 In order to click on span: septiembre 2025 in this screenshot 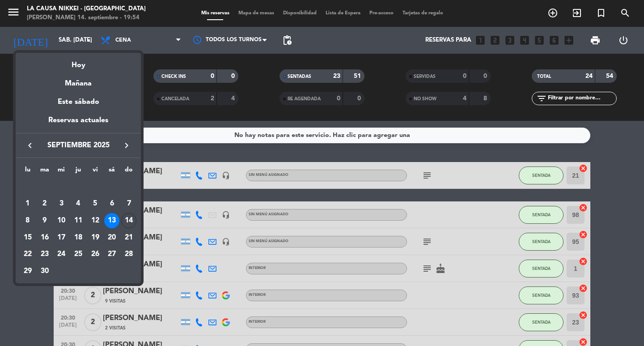, I will do `click(78, 145)`.